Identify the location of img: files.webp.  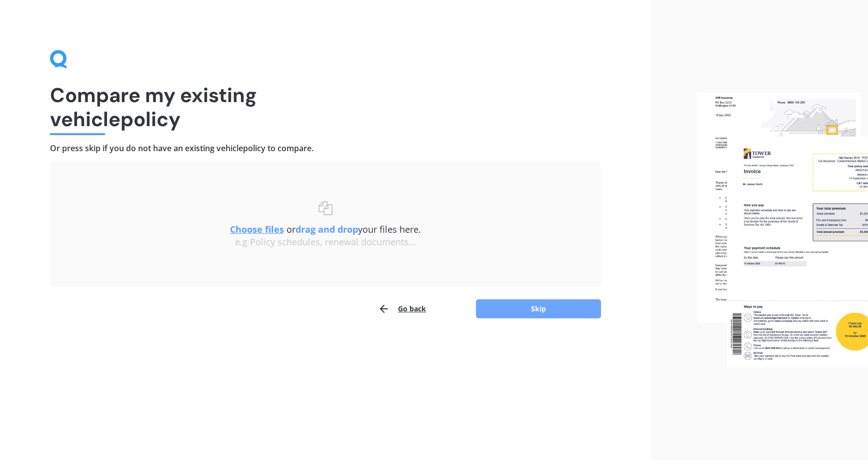
(783, 230).